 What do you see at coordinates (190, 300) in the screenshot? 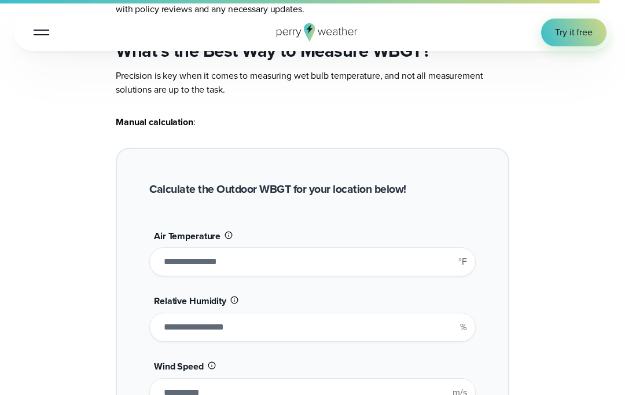
I see `span: Relative Humidity` at bounding box center [190, 300].